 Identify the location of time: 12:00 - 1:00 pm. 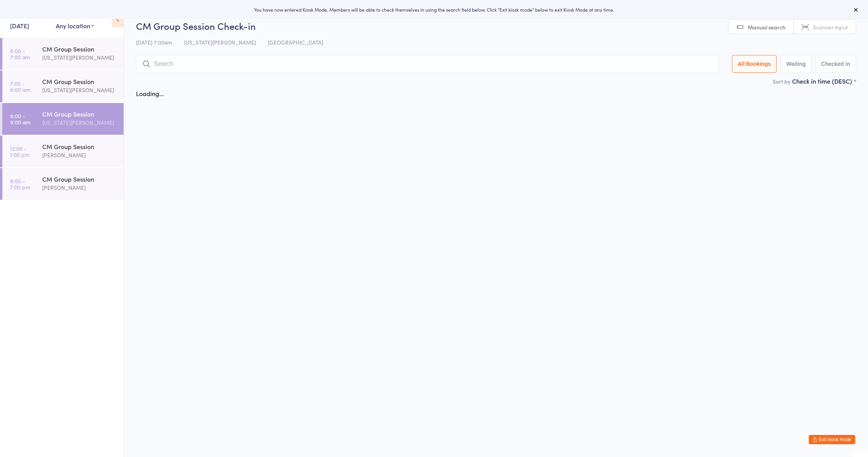
(20, 152).